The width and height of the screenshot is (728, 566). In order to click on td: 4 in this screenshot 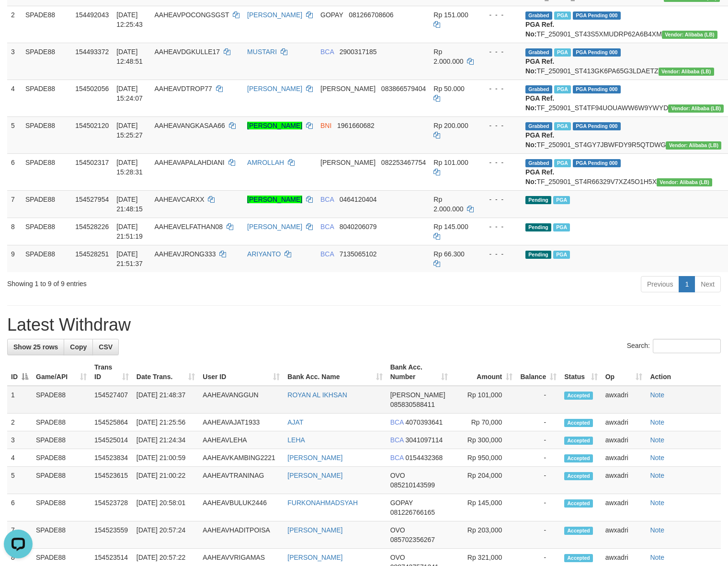, I will do `click(20, 457)`.